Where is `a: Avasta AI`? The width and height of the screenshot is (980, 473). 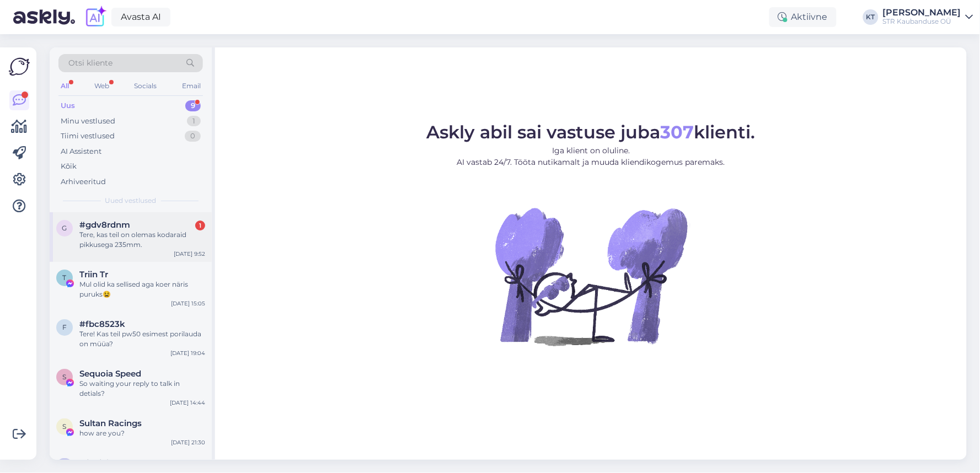 a: Avasta AI is located at coordinates (141, 17).